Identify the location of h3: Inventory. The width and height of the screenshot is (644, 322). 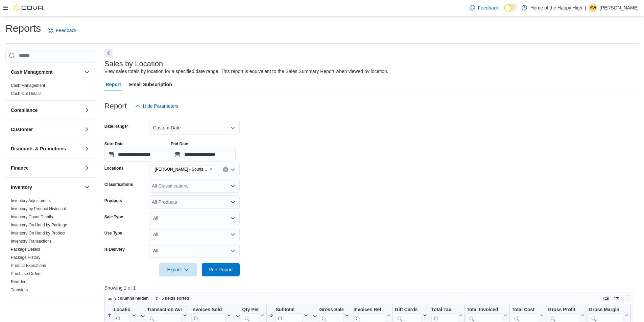
(22, 187).